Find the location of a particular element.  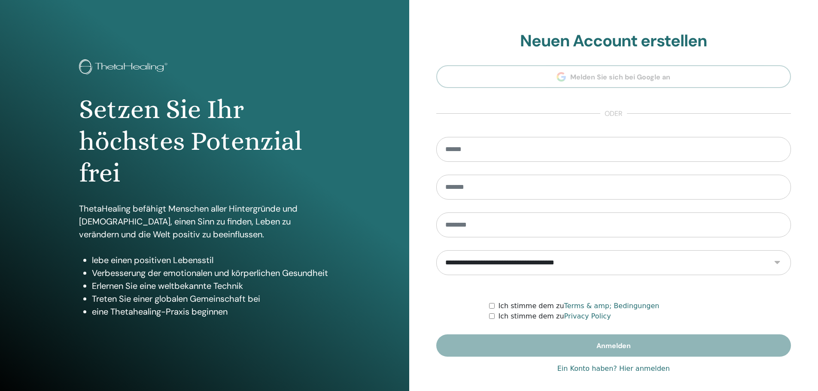

span: oder is located at coordinates (614, 114).